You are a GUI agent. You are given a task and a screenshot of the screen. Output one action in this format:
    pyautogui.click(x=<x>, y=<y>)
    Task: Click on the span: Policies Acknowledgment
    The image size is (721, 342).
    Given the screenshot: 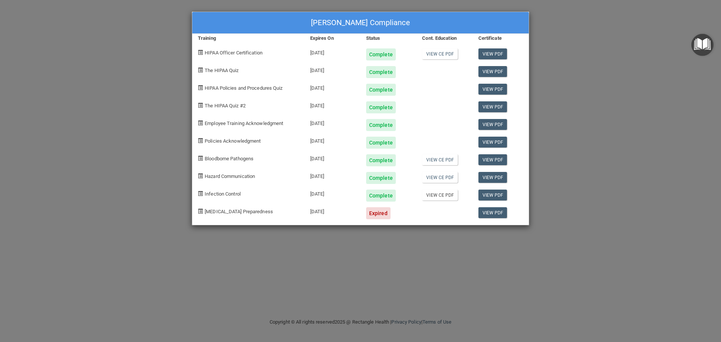 What is the action you would take?
    pyautogui.click(x=232, y=141)
    